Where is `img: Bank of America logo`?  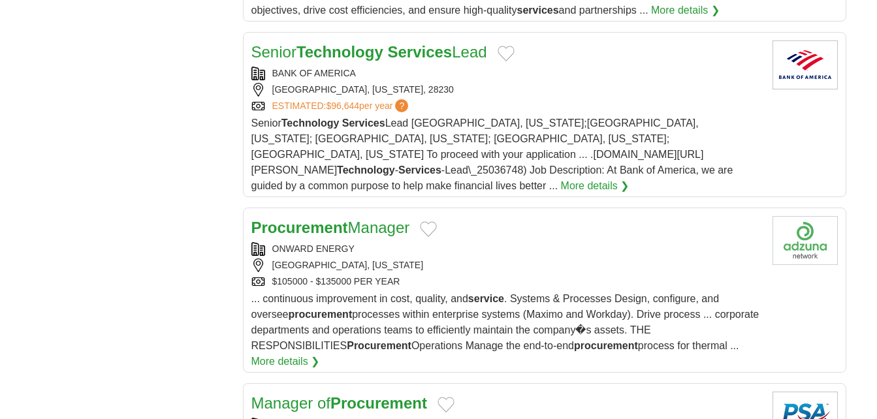
img: Bank of America logo is located at coordinates (806, 65).